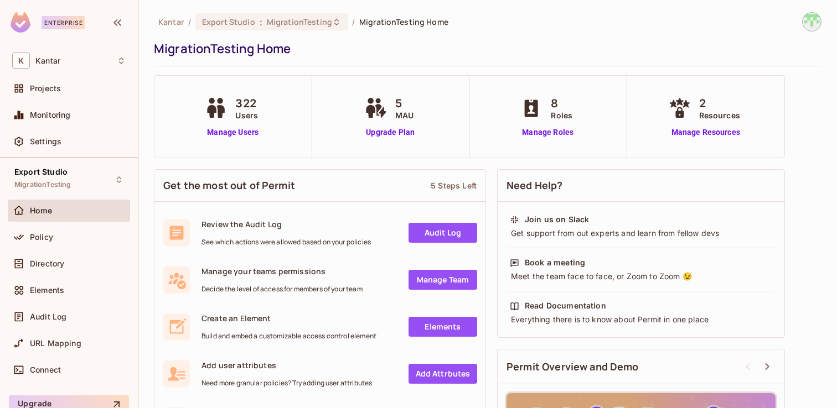  What do you see at coordinates (485, 49) in the screenshot?
I see `div: MigrationTesting Home` at bounding box center [485, 49].